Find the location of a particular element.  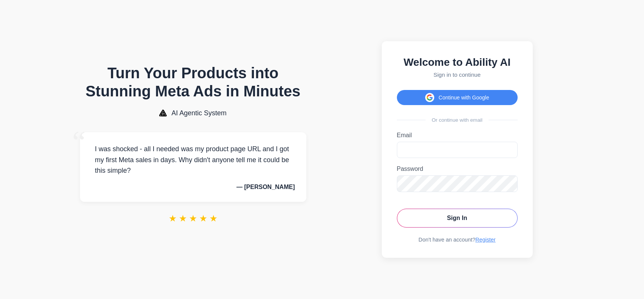

div: Don't have an account? is located at coordinates (457, 240).